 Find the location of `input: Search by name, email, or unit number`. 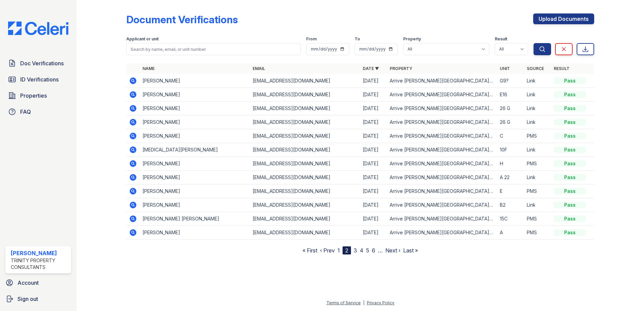

input: Search by name, email, or unit number is located at coordinates (214, 49).